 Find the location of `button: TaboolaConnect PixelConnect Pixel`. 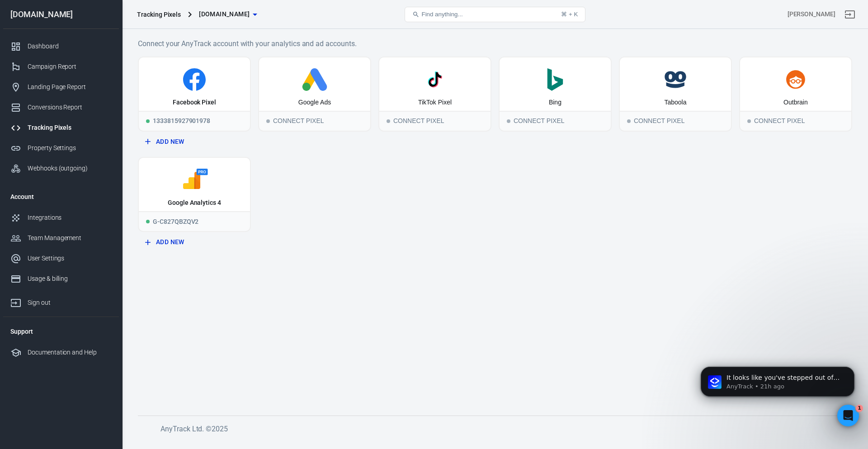

button: TaboolaConnect PixelConnect Pixel is located at coordinates (675, 94).